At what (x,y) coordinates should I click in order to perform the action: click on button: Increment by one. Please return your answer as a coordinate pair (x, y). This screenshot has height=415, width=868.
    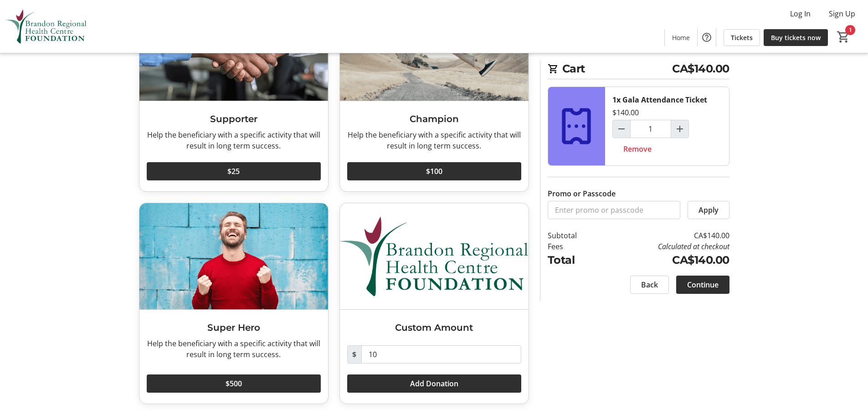
    Looking at the image, I should click on (680, 129).